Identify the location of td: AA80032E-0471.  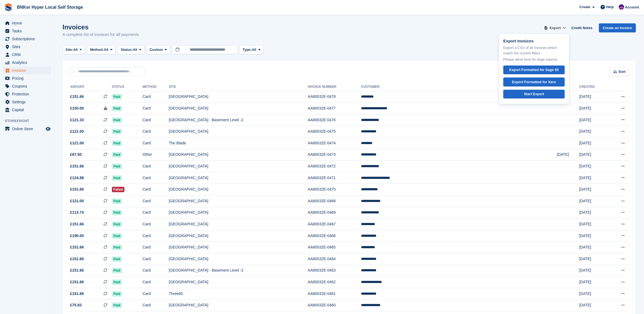
(334, 178).